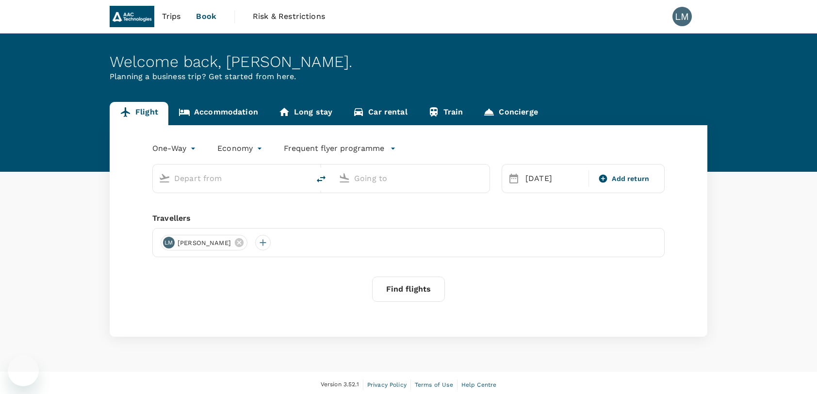 Image resolution: width=817 pixels, height=394 pixels. What do you see at coordinates (630, 179) in the screenshot?
I see `span: Add return` at bounding box center [630, 179].